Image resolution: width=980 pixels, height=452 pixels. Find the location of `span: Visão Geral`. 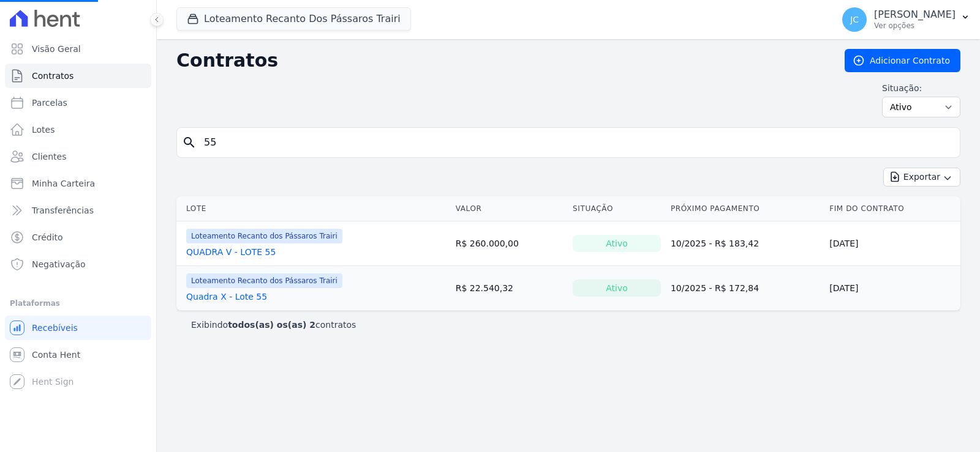

span: Visão Geral is located at coordinates (57, 49).